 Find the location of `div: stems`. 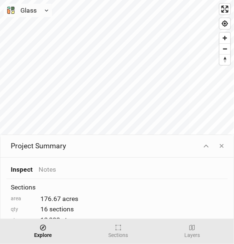

div: stems is located at coordinates (24, 220).